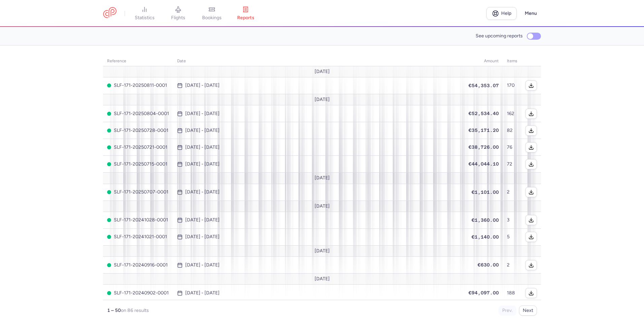  Describe the element at coordinates (245, 14) in the screenshot. I see `a: reports` at that location.